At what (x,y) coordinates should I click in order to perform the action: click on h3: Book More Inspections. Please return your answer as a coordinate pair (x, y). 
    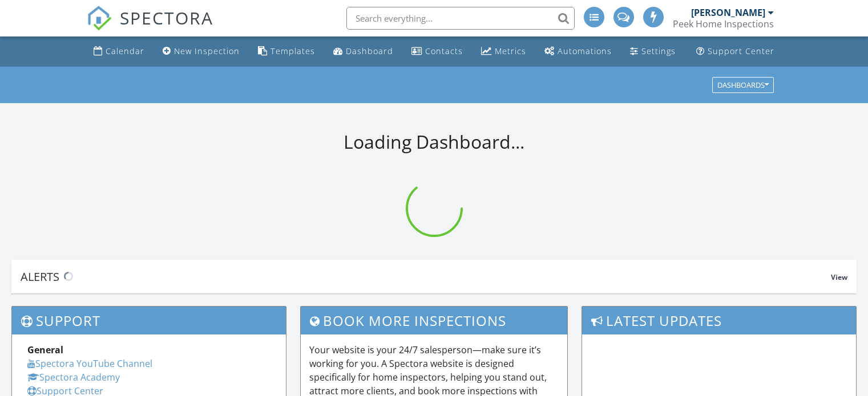
    Looking at the image, I should click on (434, 321).